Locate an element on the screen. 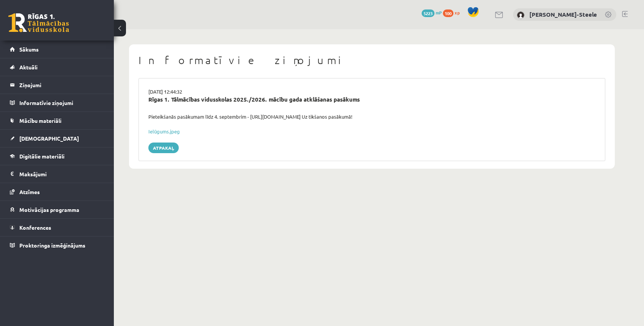 The height and width of the screenshot is (326, 644). span: Aktuāli is located at coordinates (28, 67).